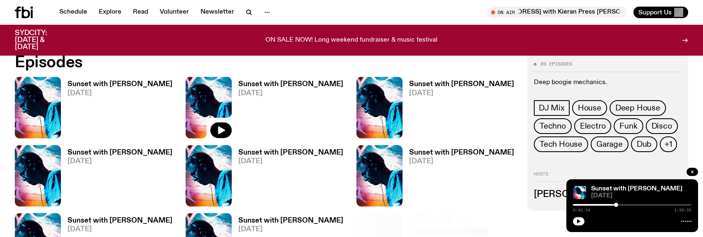 The image size is (703, 237). Describe the element at coordinates (556, 64) in the screenshot. I see `span: 89 episodes` at that location.